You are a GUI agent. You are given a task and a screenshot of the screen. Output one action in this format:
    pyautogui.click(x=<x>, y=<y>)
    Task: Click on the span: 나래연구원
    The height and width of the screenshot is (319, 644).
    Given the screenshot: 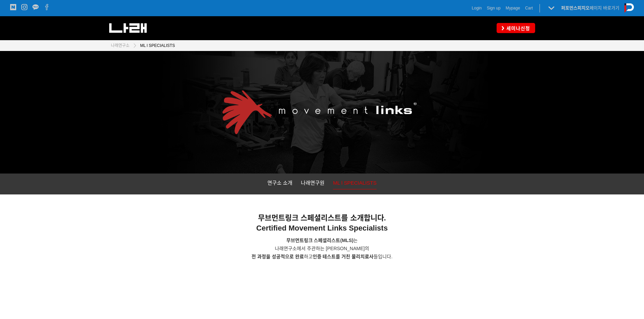 What is the action you would take?
    pyautogui.click(x=313, y=183)
    